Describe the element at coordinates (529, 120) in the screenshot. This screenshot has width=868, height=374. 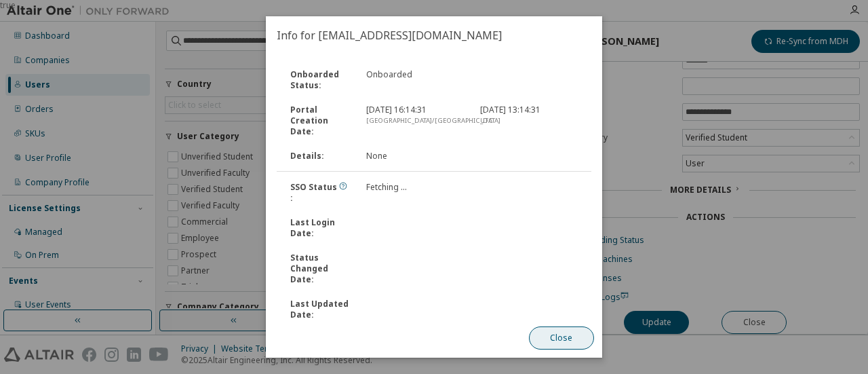
I see `div: UTC` at that location.